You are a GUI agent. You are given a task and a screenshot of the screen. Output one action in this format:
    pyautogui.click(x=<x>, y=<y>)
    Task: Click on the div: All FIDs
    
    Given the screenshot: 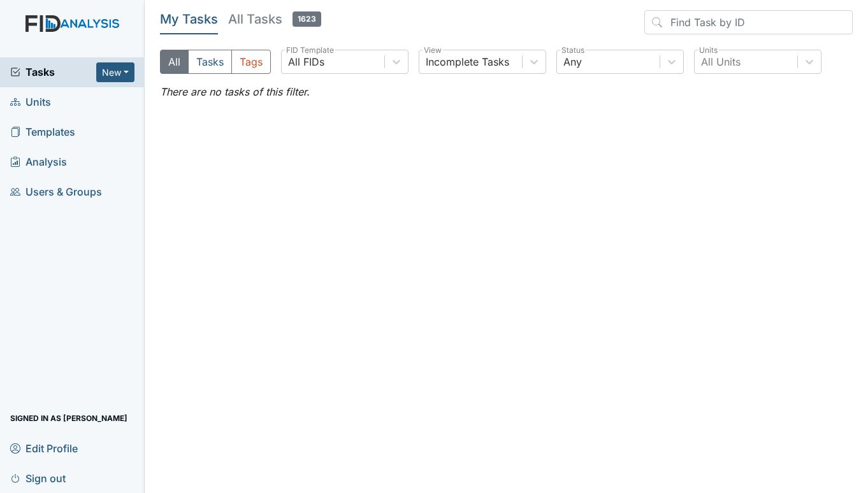 What is the action you would take?
    pyautogui.click(x=306, y=62)
    